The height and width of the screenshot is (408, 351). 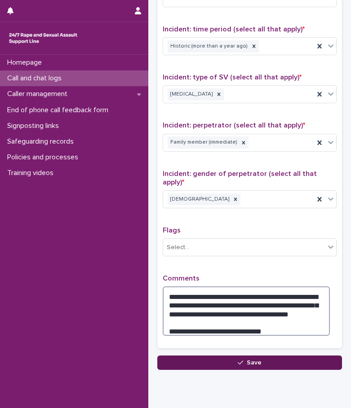 What do you see at coordinates (172, 230) in the screenshot?
I see `span: Flags` at bounding box center [172, 230].